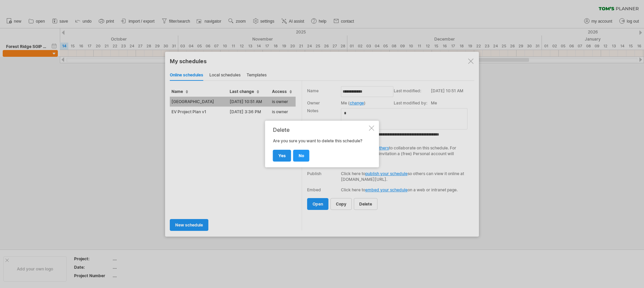  I want to click on div: Are you sure you want to delete this schedule?, so click(320, 144).